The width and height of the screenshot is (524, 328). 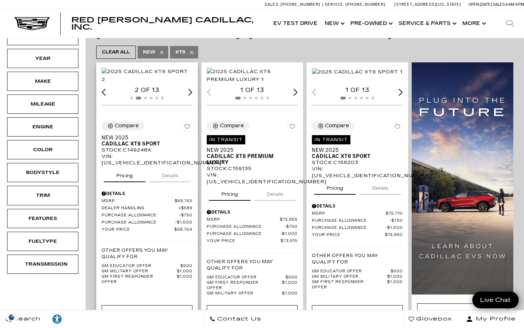 What do you see at coordinates (43, 241) in the screenshot?
I see `div: Fueltype` at bounding box center [43, 241].